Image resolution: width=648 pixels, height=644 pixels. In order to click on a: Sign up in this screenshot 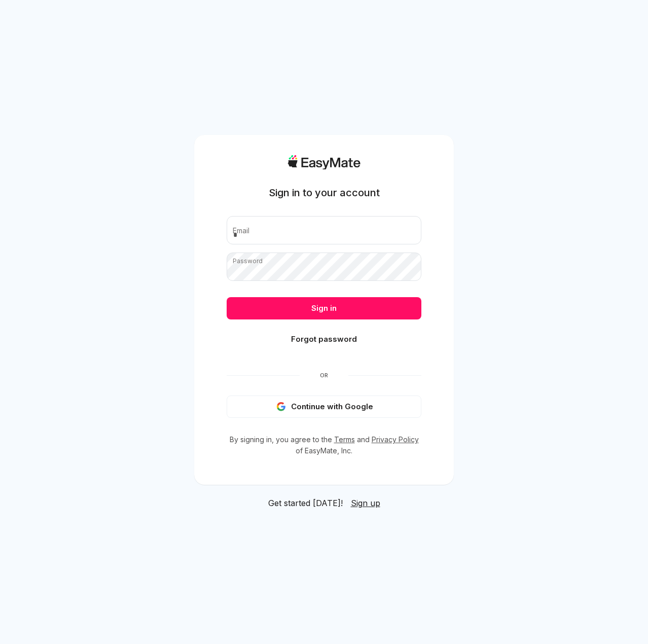, I will do `click(366, 502)`.